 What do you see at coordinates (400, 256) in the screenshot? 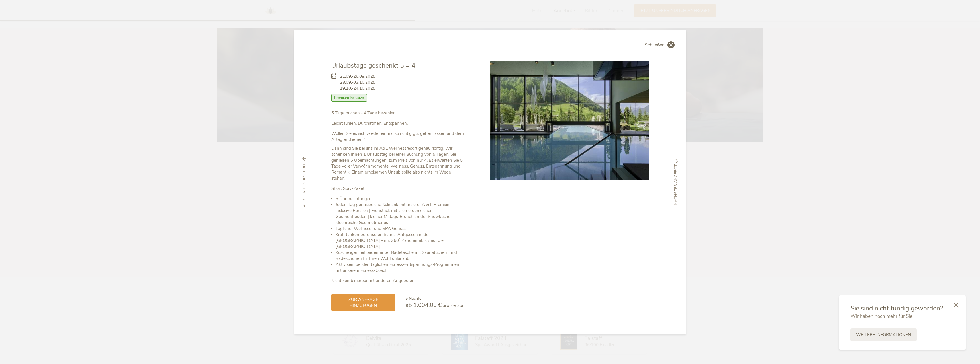
I see `li: Kuscheliger Leihbademantel, Badetasche mit Saunatüchern und Badeschuhen für Ihren Wohlfühlurlaub` at bounding box center [400, 256].